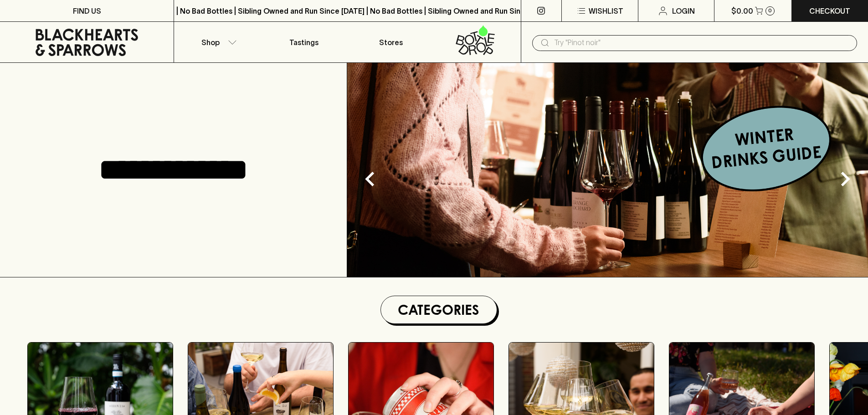  I want to click on p: FIND US, so click(87, 11).